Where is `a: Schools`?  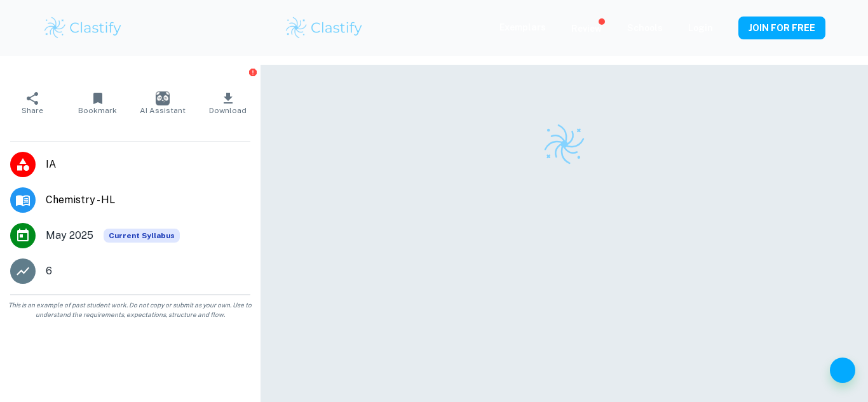
a: Schools is located at coordinates (645, 28).